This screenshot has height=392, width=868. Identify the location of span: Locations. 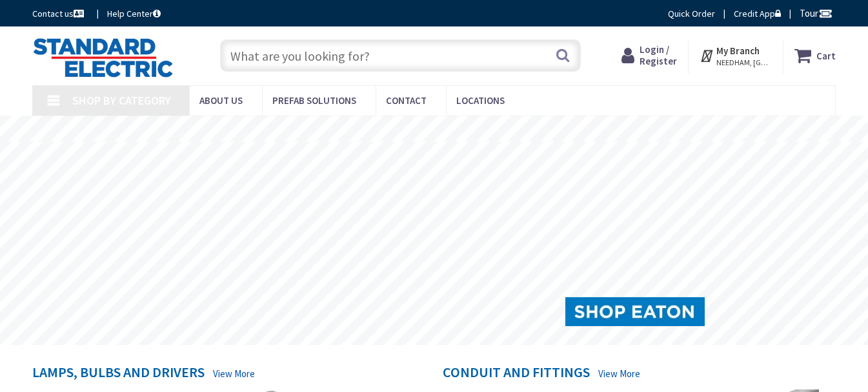
(480, 100).